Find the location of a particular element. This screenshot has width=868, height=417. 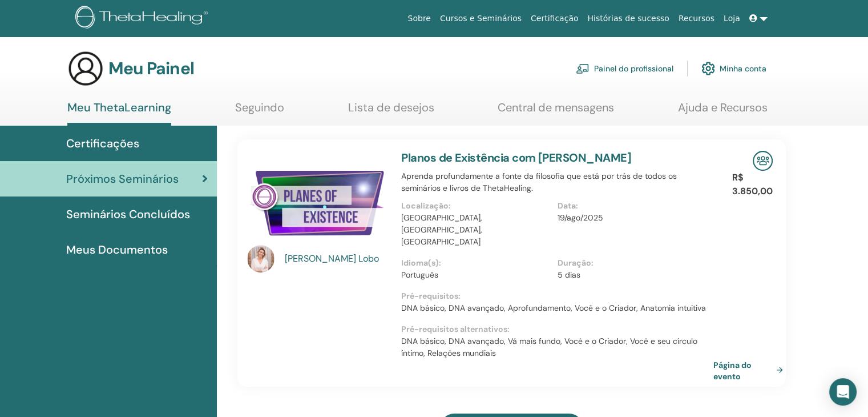

font: Aprenda profundamente a fonte da filosofia que está por trás de todos os seminários e livros de T... is located at coordinates (539, 182).